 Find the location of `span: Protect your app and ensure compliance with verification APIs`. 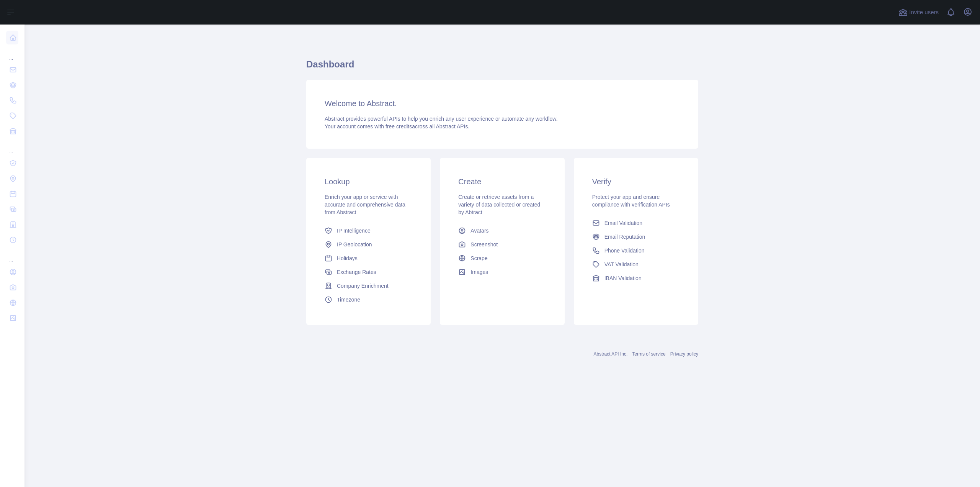

span: Protect your app and ensure compliance with verification APIs is located at coordinates (631, 201).